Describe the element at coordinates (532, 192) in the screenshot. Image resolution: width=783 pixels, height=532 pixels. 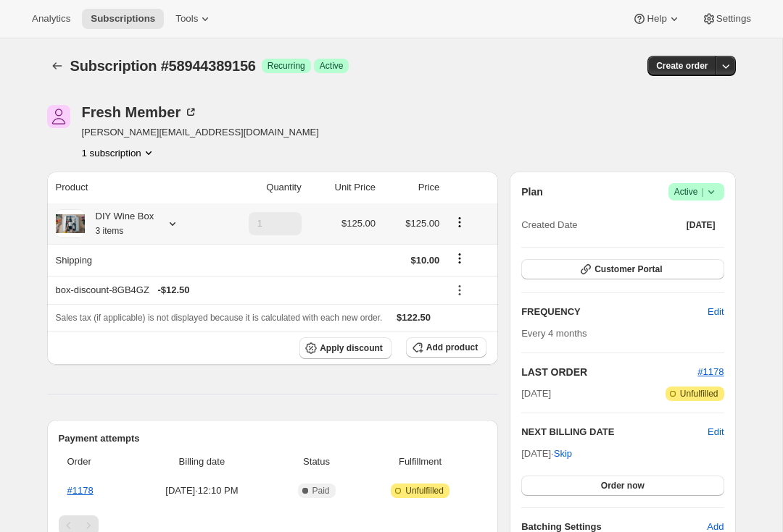
I see `h2: Plan` at that location.